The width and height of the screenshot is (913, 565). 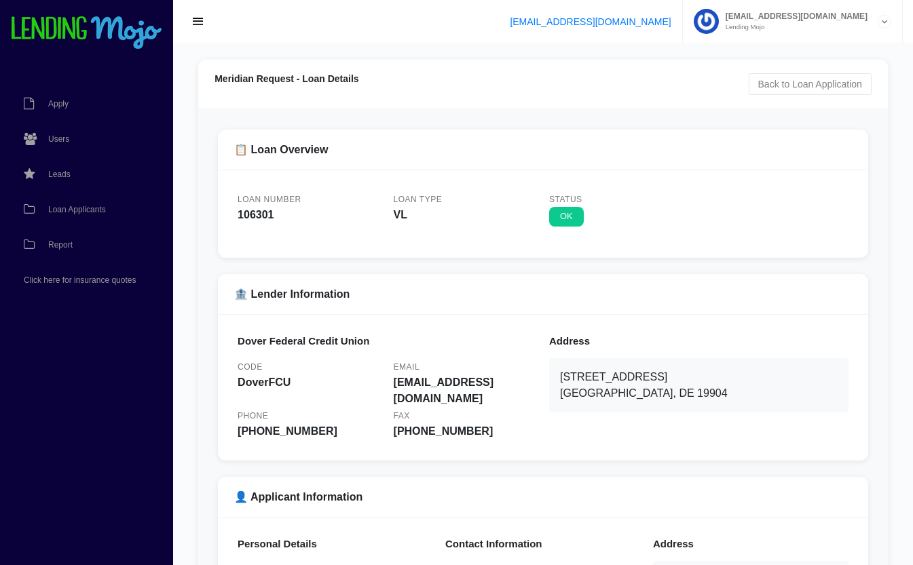 I want to click on h5: 👤 Applicant Information, so click(x=543, y=497).